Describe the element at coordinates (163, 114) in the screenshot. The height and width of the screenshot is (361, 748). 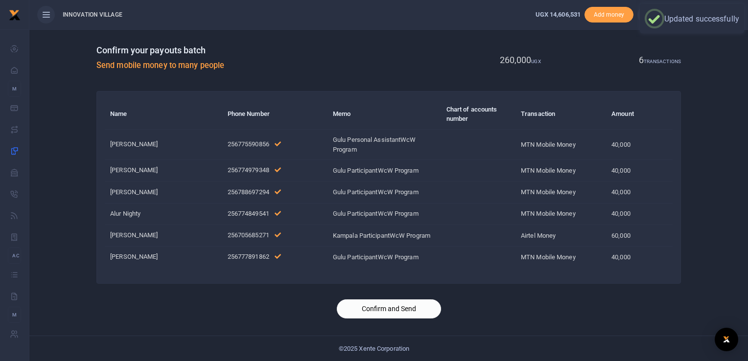
I see `th: Name: activate to sort column descending` at that location.